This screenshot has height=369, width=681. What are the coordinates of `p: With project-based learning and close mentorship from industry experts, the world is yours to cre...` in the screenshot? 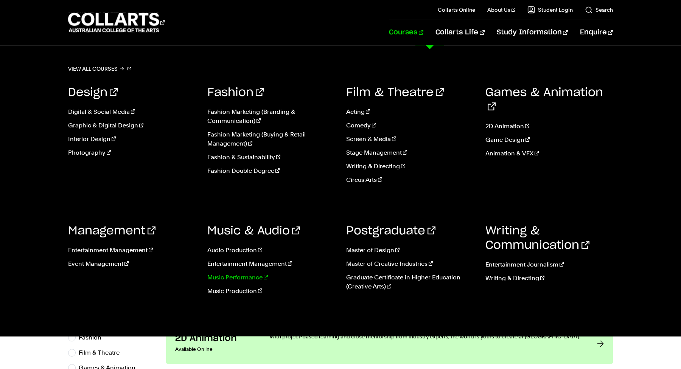 It's located at (426, 337).